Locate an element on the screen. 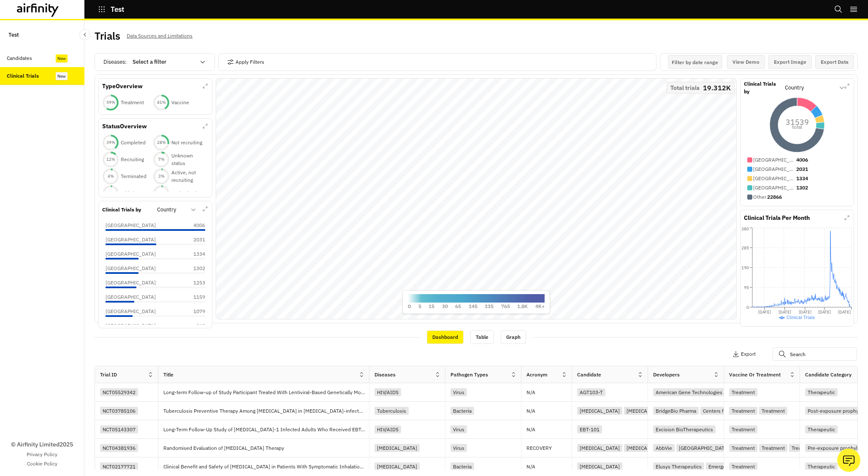  tspan: 380 is located at coordinates (746, 229).